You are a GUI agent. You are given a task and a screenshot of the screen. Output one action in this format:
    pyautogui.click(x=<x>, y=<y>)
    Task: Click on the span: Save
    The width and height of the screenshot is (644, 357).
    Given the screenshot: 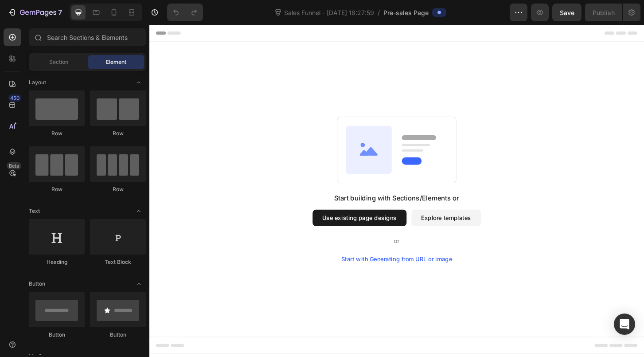 What is the action you would take?
    pyautogui.click(x=567, y=12)
    